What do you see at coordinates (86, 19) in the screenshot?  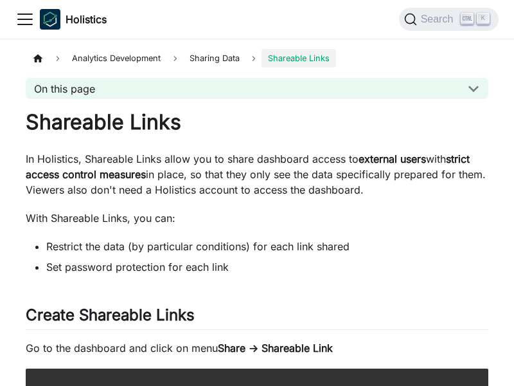 I see `b: Holistics` at bounding box center [86, 19].